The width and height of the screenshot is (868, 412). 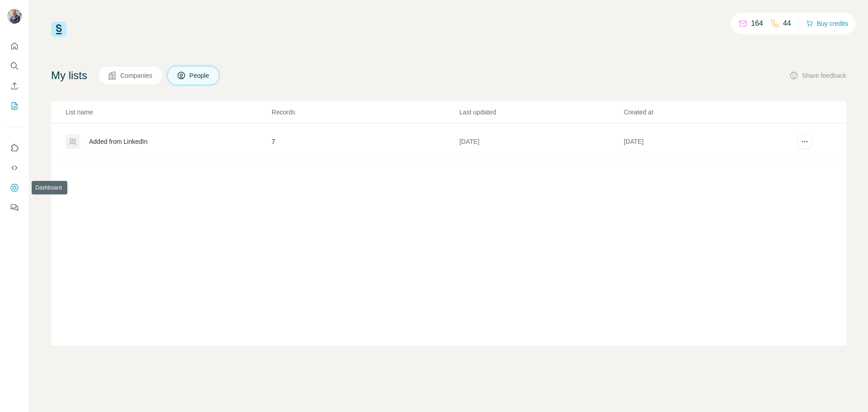 What do you see at coordinates (14, 148) in the screenshot?
I see `button: Use Surfe on LinkedIn` at bounding box center [14, 148].